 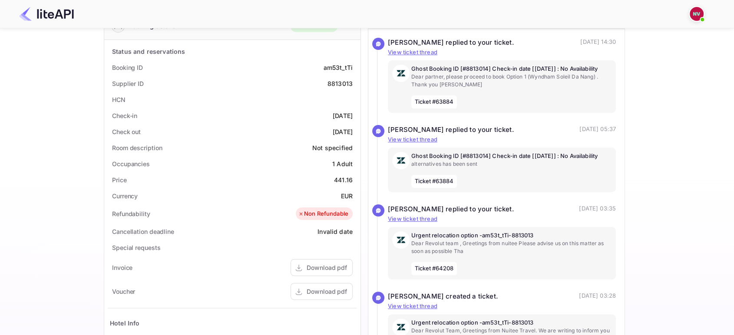 What do you see at coordinates (343, 180) in the screenshot?
I see `div: 441.16` at bounding box center [343, 180].